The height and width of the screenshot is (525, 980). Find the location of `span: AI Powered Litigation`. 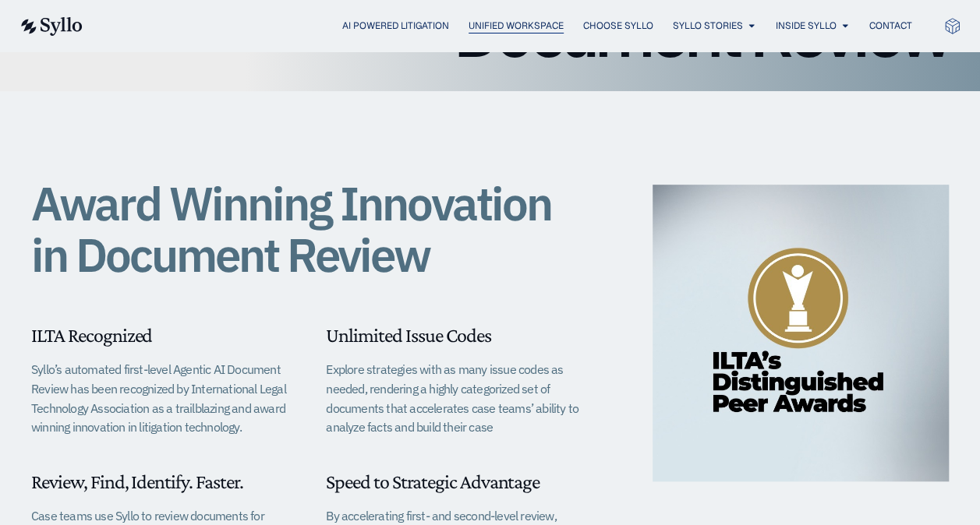

span: AI Powered Litigation is located at coordinates (395, 26).